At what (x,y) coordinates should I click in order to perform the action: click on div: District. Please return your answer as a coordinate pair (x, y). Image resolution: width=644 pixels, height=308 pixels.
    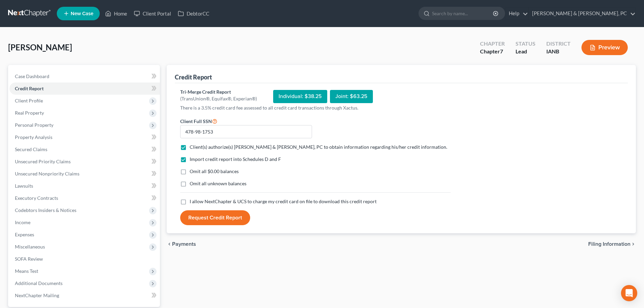
    Looking at the image, I should click on (559, 44).